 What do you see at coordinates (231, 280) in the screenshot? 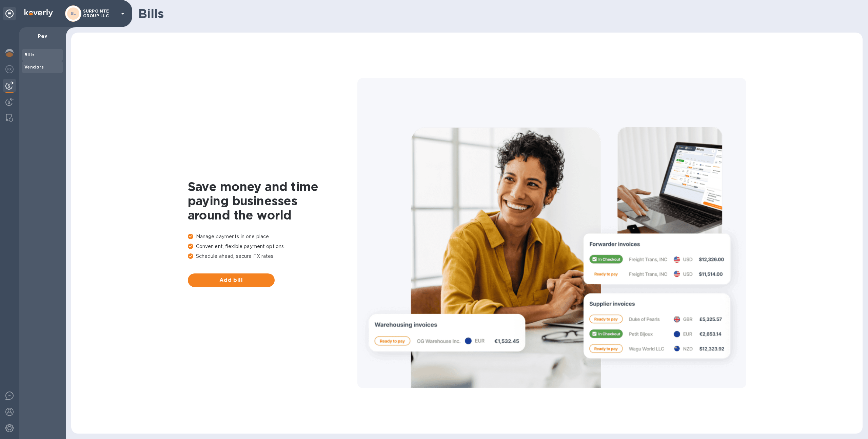
I see `span: Add bill` at bounding box center [231, 280].